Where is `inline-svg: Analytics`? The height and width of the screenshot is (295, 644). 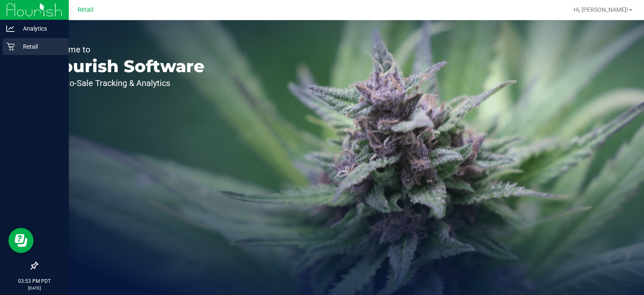
inline-svg: Analytics is located at coordinates (10, 29).